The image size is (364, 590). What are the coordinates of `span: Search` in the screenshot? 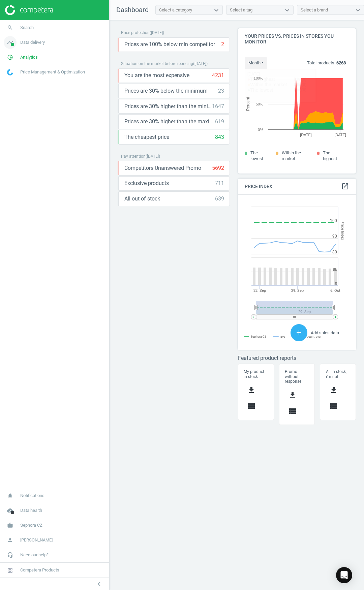 It's located at (27, 27).